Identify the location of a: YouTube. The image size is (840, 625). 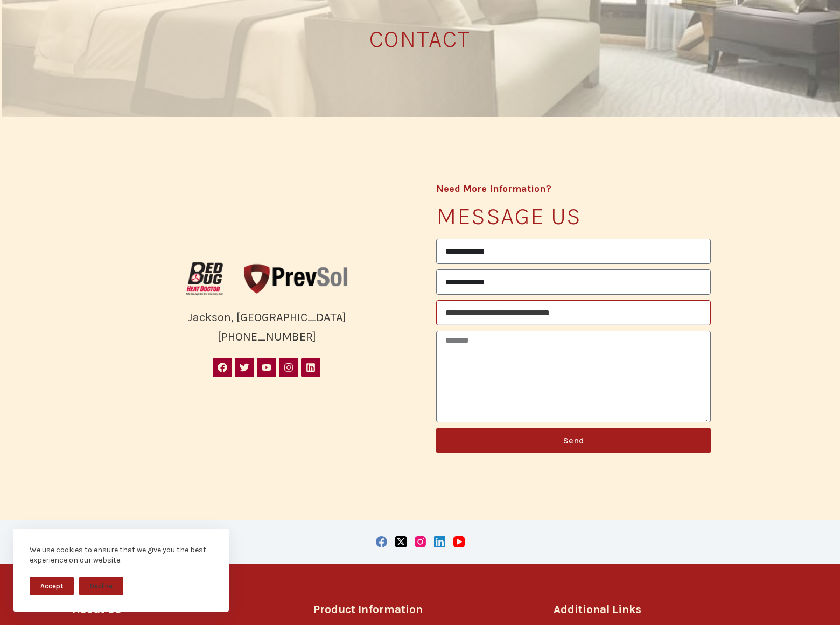
(459, 541).